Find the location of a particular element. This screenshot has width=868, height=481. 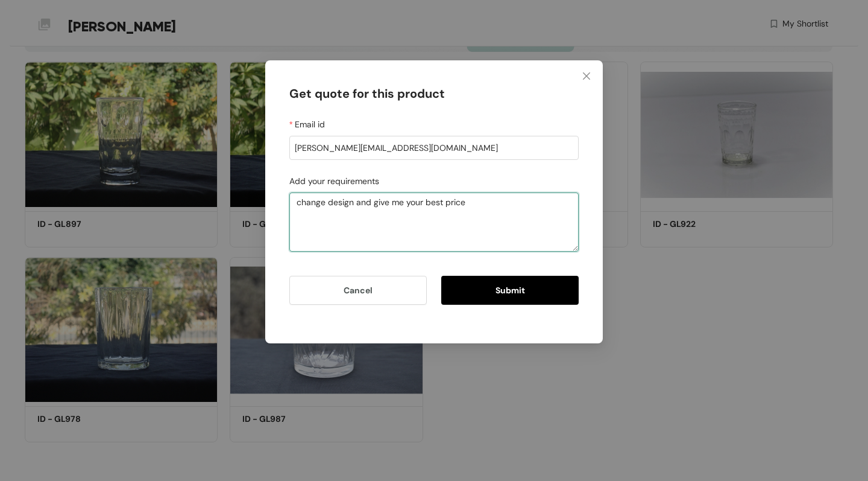

div: Get quote for this product is located at coordinates (434, 101).